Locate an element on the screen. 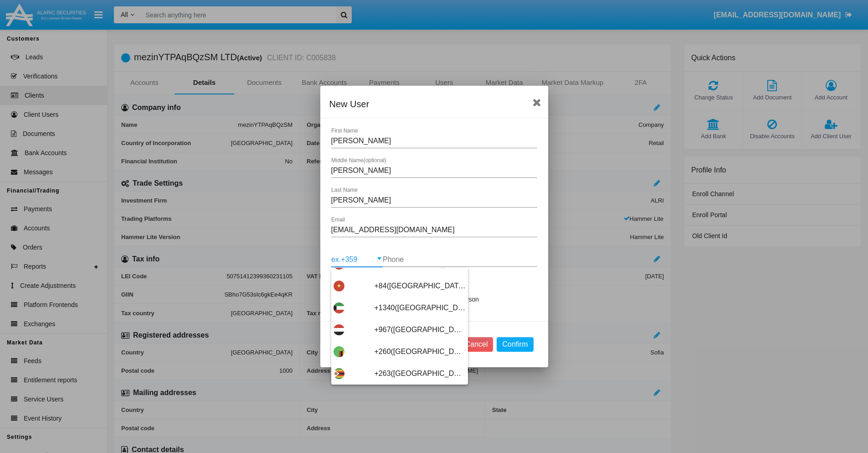 The height and width of the screenshot is (453, 868). button: Cancel is located at coordinates (477, 344).